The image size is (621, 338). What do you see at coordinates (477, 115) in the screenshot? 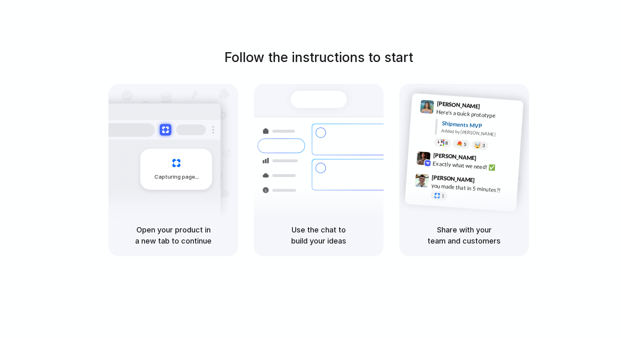
I see `div: Here's a quick prototype` at bounding box center [477, 115].